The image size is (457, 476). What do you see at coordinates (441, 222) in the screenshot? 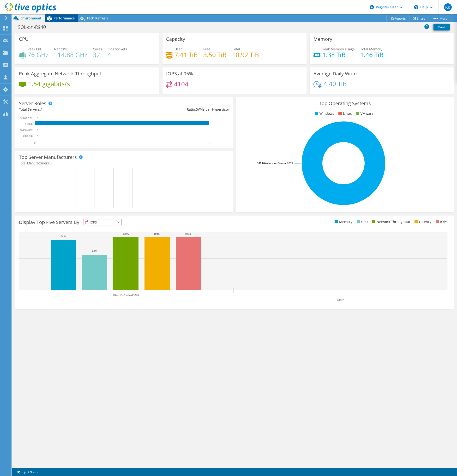
I see `li: IOPS` at bounding box center [441, 222].